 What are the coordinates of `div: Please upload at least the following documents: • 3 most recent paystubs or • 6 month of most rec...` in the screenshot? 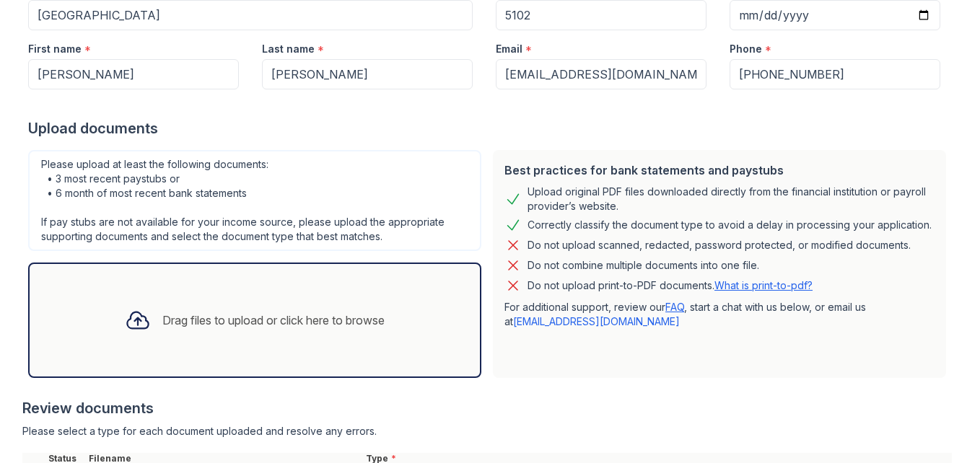 It's located at (255, 201).